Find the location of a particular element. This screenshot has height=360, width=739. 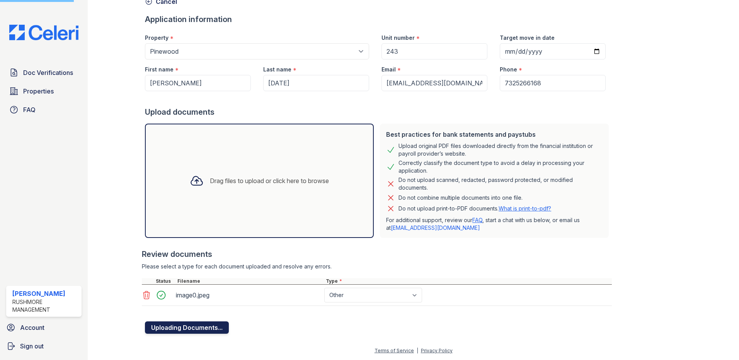

label: Phone is located at coordinates (508, 70).